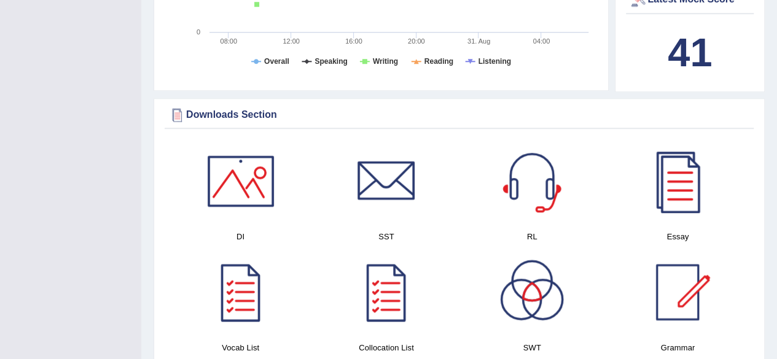  Describe the element at coordinates (229, 41) in the screenshot. I see `text: 08:00` at that location.